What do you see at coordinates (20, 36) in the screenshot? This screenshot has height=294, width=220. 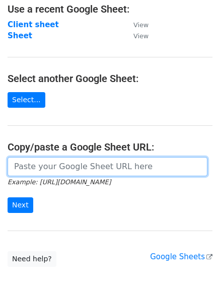 I see `a: Sheet` at bounding box center [20, 36].